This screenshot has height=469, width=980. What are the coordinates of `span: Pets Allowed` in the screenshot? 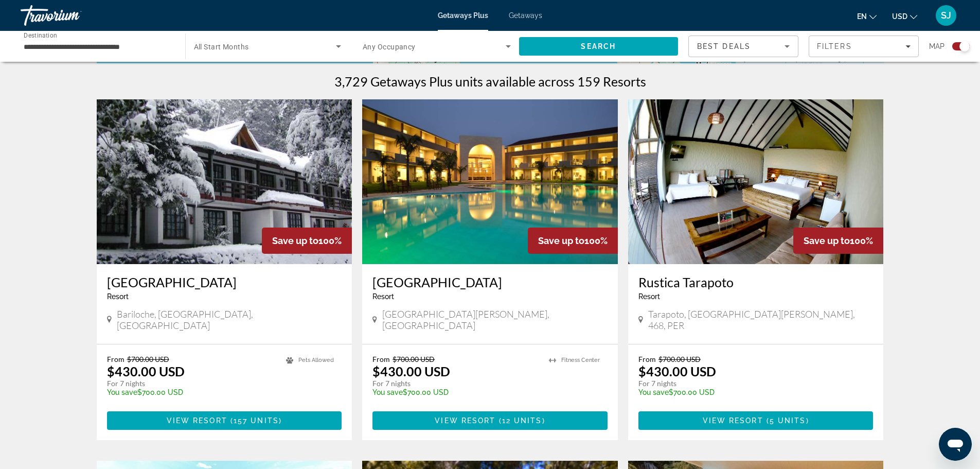 It's located at (315, 360).